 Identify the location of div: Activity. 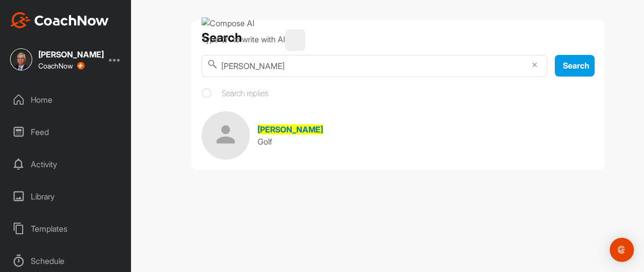
(66, 165).